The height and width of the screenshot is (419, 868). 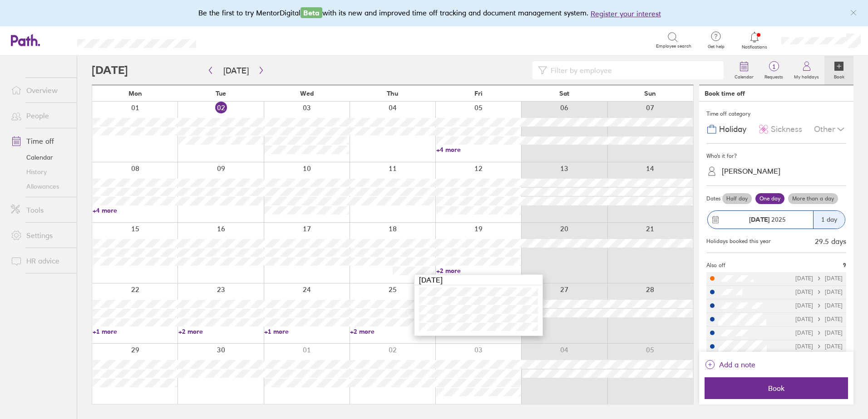 I want to click on span: 9, so click(x=844, y=265).